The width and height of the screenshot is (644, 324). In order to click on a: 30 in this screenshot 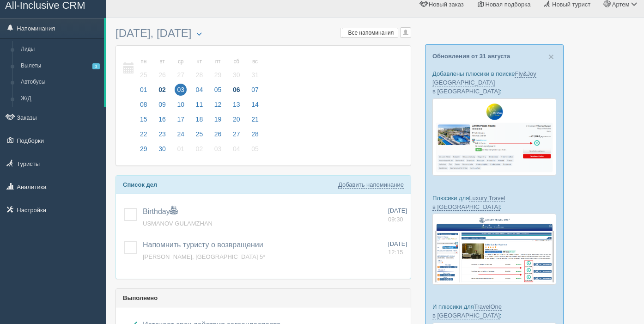, I will do `click(162, 151)`.